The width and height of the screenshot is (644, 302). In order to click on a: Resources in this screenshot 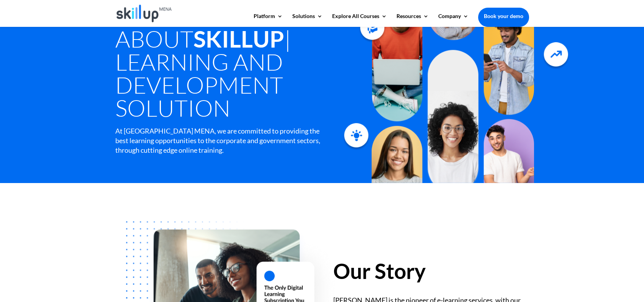, I will do `click(413, 20)`.